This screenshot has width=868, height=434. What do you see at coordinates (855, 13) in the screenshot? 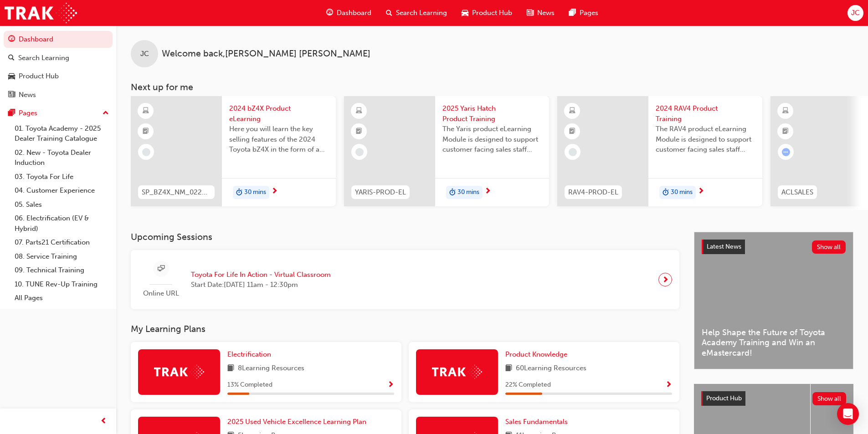
I see `button: JC` at bounding box center [855, 13].